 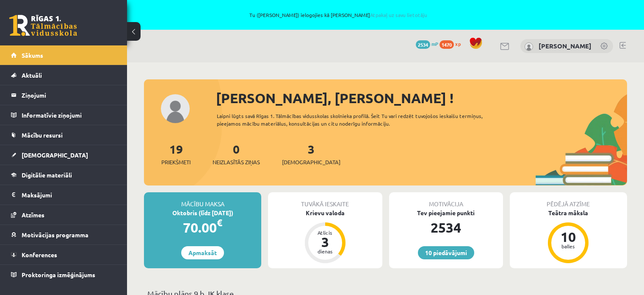 What do you see at coordinates (63, 95) in the screenshot?
I see `a: Ziņojumi` at bounding box center [63, 95].